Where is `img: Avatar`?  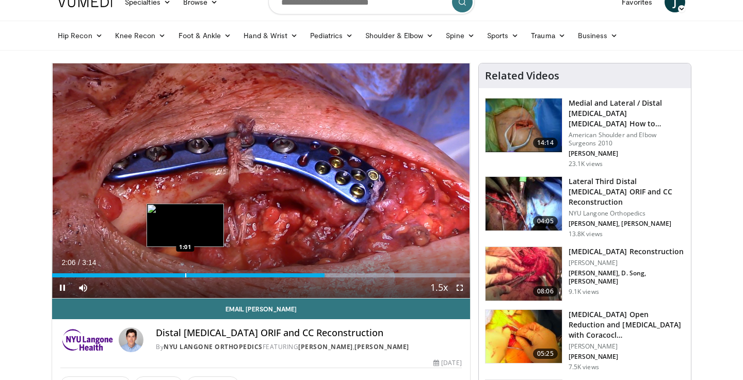 img: Avatar is located at coordinates (131, 340).